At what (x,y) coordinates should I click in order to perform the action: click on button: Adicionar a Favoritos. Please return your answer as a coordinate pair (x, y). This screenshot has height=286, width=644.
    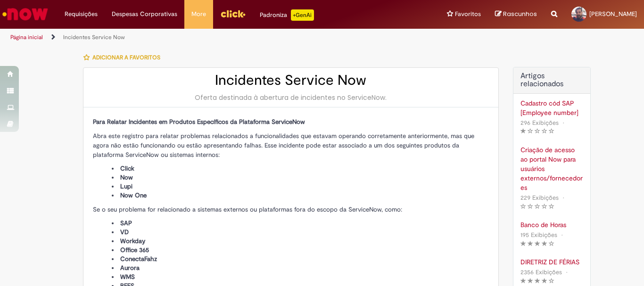
    Looking at the image, I should click on (124, 57).